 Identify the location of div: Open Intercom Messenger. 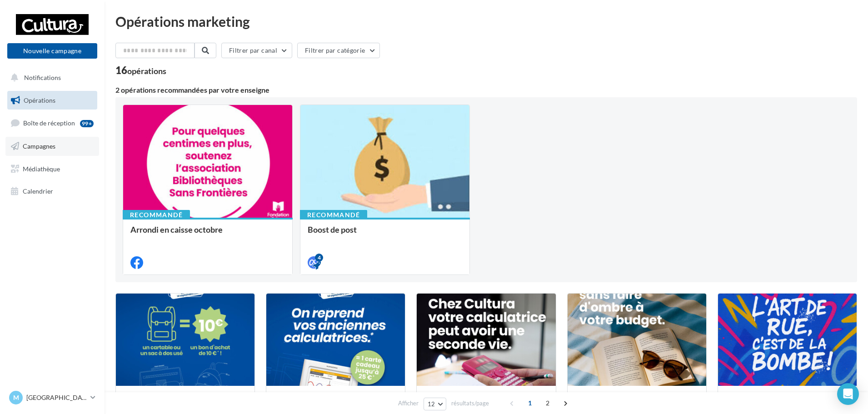
(848, 394).